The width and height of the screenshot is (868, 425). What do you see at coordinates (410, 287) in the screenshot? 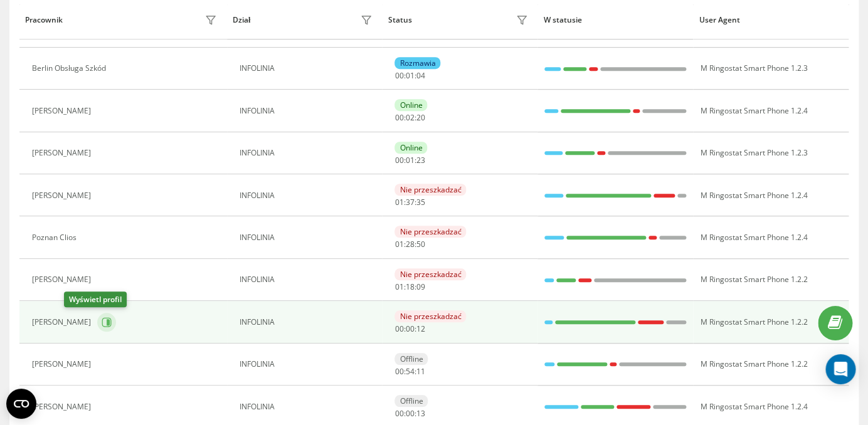
I see `span: 18` at bounding box center [410, 287].